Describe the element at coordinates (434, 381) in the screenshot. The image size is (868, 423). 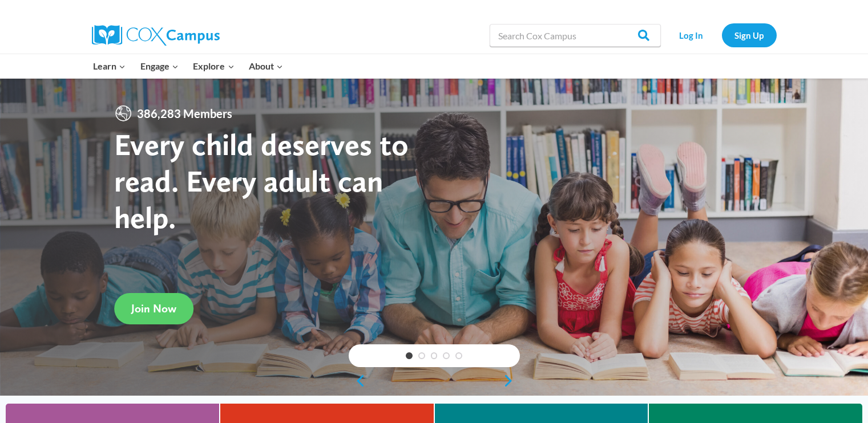
I see `div: content slider buttons` at that location.